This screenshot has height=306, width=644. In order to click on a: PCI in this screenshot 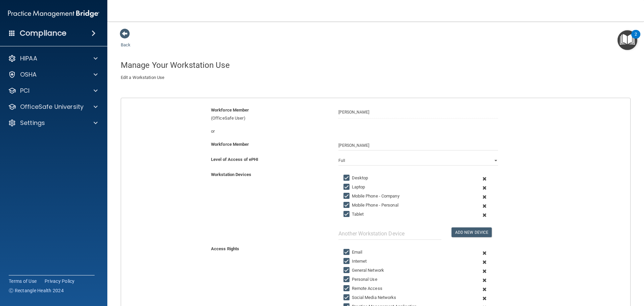, I will do `click(53, 91)`.